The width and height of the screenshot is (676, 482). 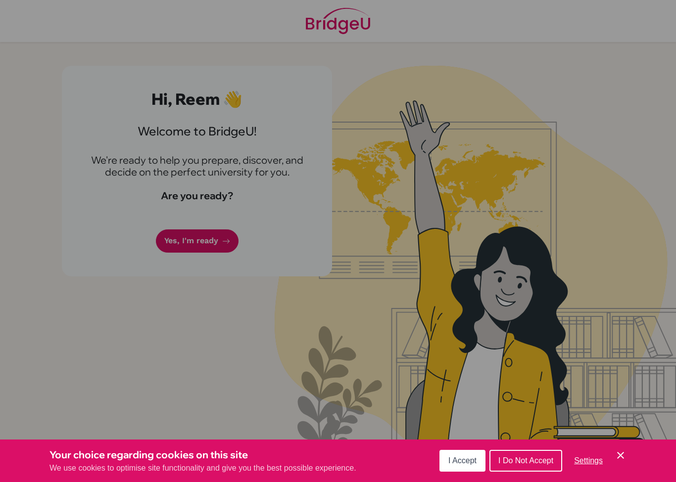 What do you see at coordinates (462, 461) in the screenshot?
I see `button: I Accept` at bounding box center [462, 461].